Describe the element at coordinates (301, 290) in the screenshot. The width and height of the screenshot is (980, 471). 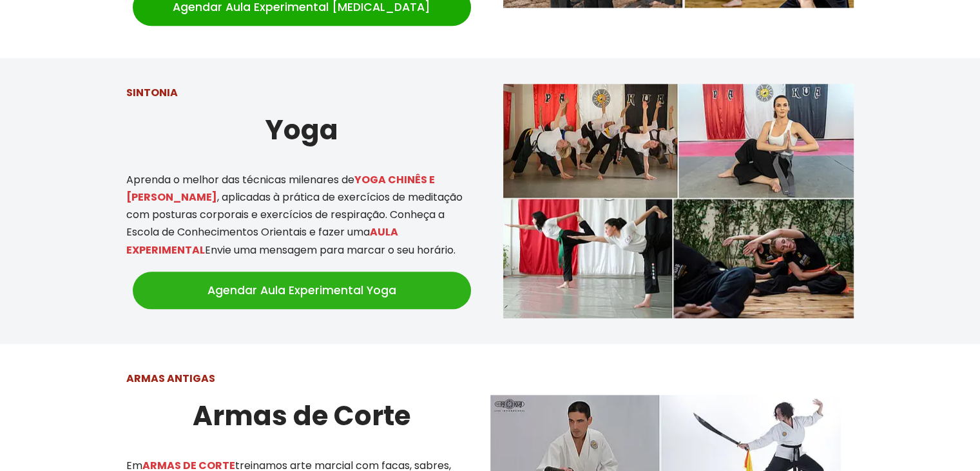
I see `a: Agendar Aula Experimental Yoga` at that location.